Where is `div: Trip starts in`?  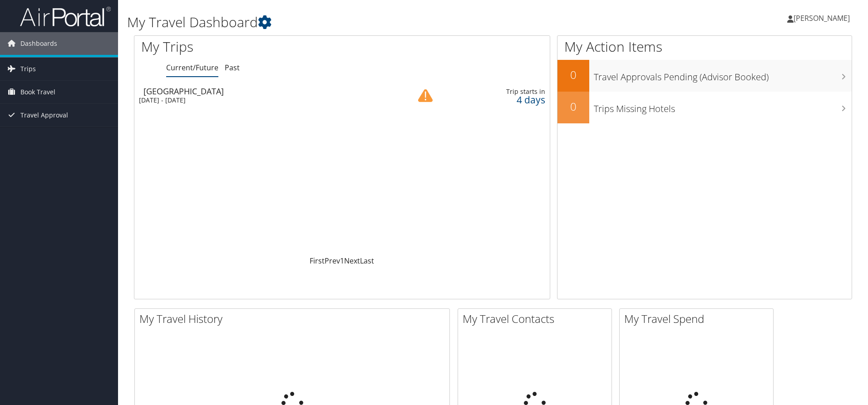
div: Trip starts in is located at coordinates (501, 92).